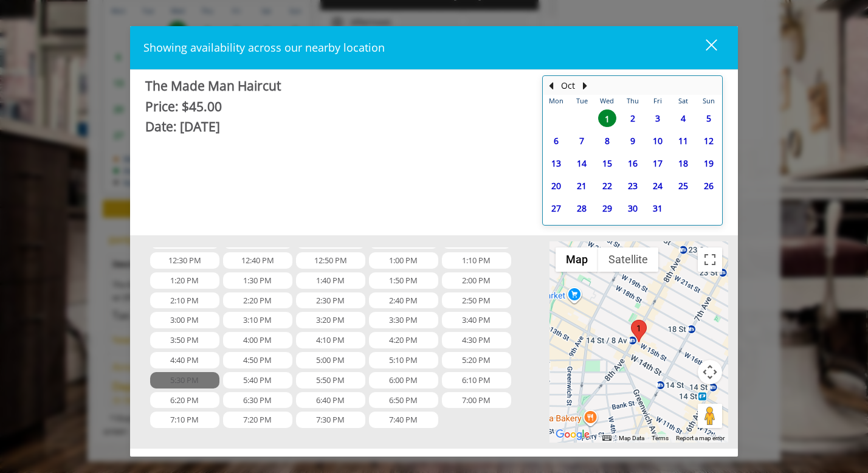 This screenshot has height=473, width=868. I want to click on td: Select day25, so click(684, 185).